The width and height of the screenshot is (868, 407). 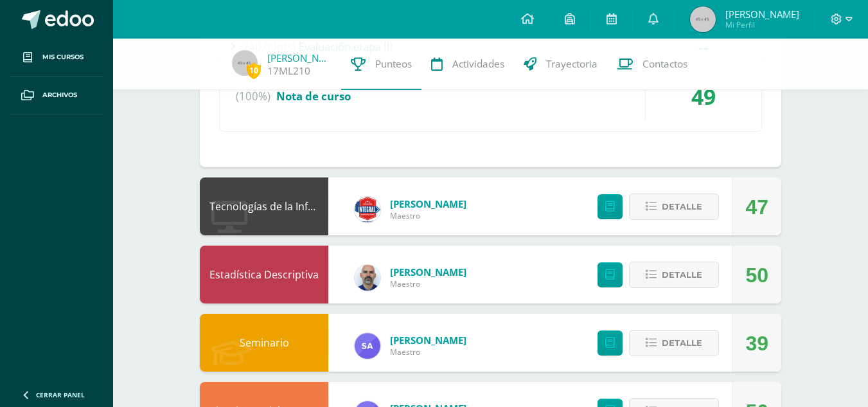 What do you see at coordinates (560, 65) in the screenshot?
I see `a: Trayectoria` at bounding box center [560, 65].